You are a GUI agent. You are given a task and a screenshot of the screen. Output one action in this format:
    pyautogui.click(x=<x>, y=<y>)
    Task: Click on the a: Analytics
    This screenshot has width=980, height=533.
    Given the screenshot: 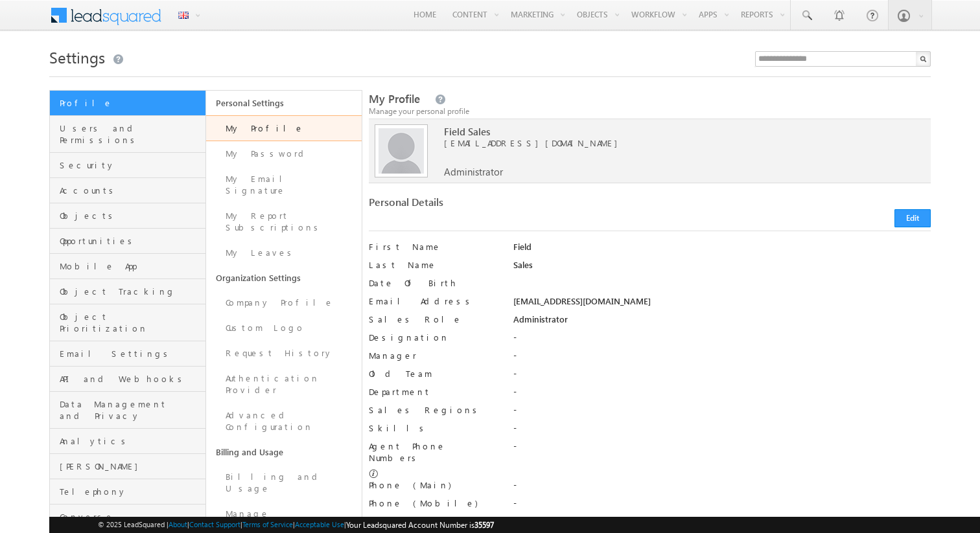 What is the action you would take?
    pyautogui.click(x=128, y=441)
    